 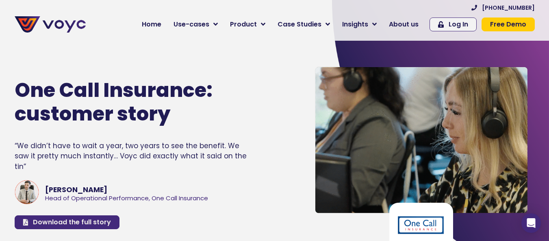 I want to click on a: Home, so click(x=152, y=24).